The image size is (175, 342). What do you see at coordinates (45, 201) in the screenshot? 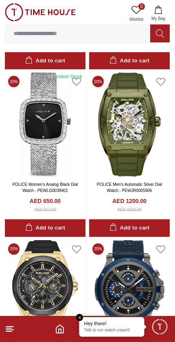
I see `h4: AED 650.00` at bounding box center [45, 201].